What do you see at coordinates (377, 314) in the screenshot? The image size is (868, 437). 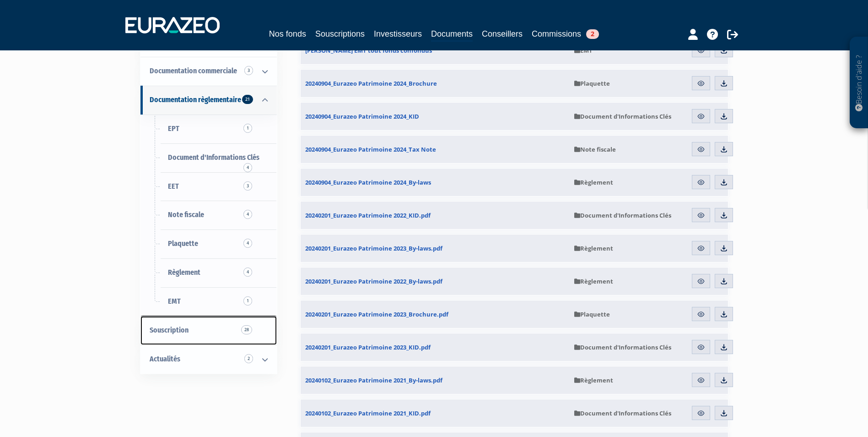 I see `span: 20240201_Eurazeo Patrimoine 2023_Brochure.pdf` at bounding box center [377, 314].